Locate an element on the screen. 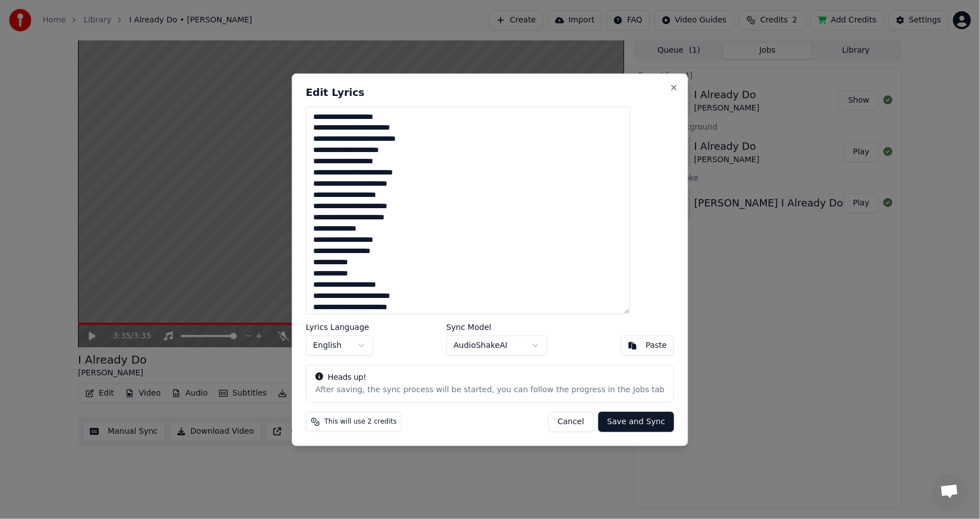 Image resolution: width=980 pixels, height=519 pixels. button: Paste is located at coordinates (647, 346).